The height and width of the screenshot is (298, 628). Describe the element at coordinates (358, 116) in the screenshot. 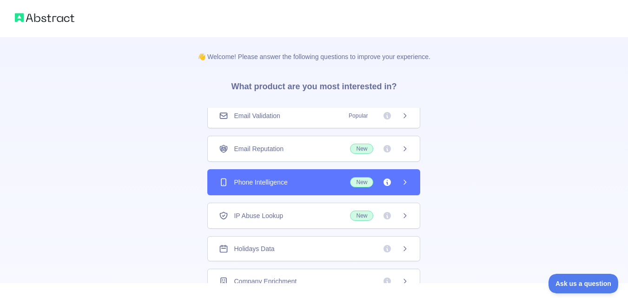

I see `span: Popular` at that location.